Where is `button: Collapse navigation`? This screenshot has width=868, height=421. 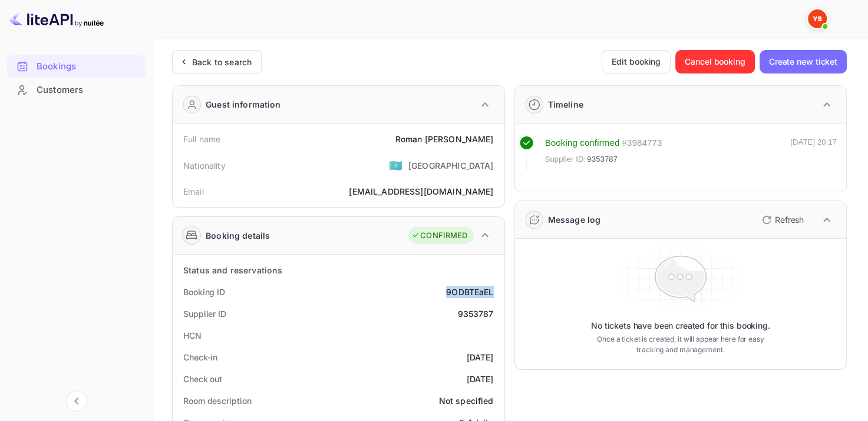
button: Collapse navigation is located at coordinates (77, 401).